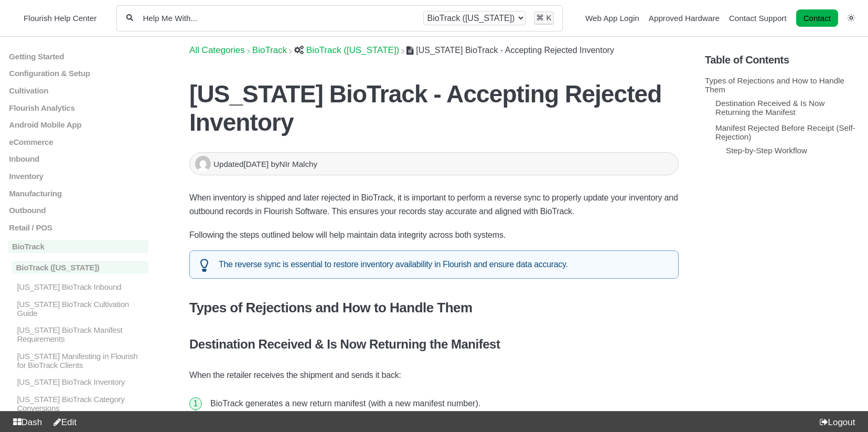  What do you see at coordinates (203, 163) in the screenshot?
I see `img: NIr Malchy` at bounding box center [203, 163].